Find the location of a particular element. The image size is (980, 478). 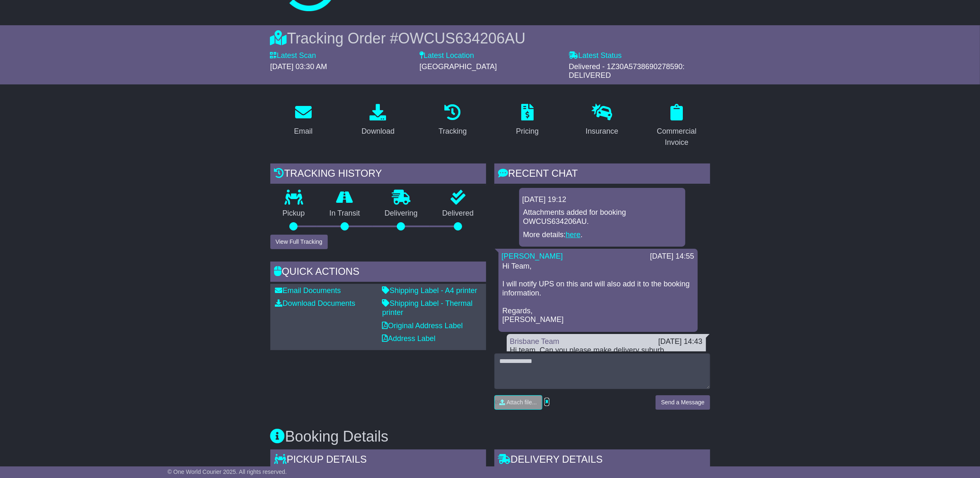

div: Tracking Order # is located at coordinates (490, 38).